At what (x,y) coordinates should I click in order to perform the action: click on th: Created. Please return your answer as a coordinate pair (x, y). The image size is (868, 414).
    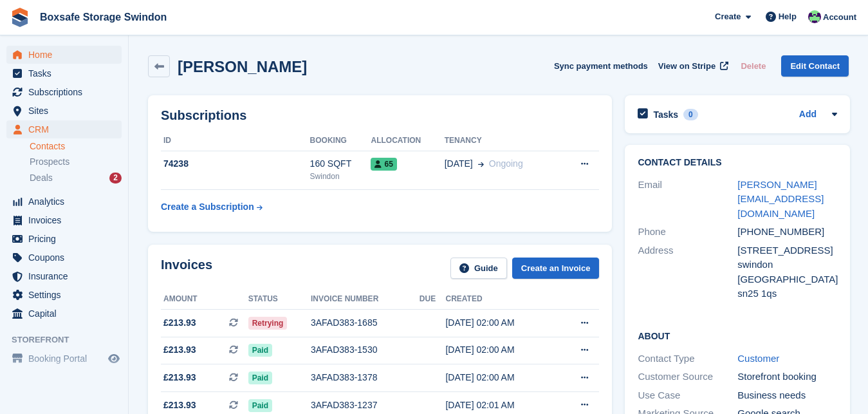
    Looking at the image, I should click on (501, 299).